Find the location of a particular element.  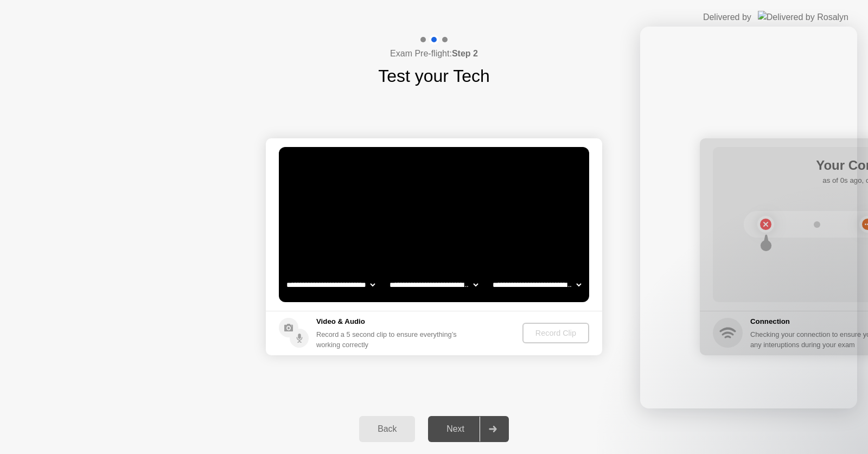

button: Back is located at coordinates (387, 429).